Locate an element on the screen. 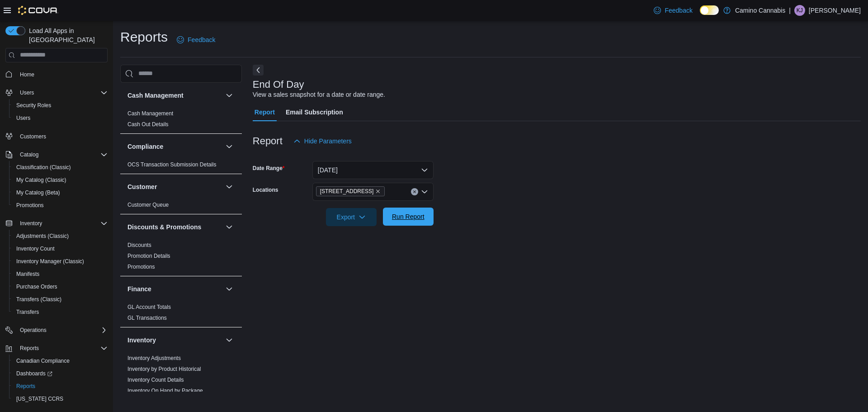  button: Home is located at coordinates (57, 74).